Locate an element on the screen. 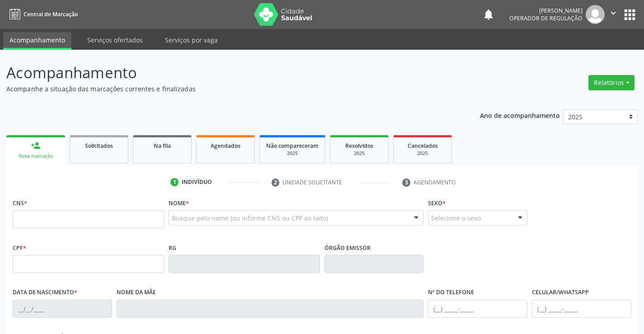  button: notifications is located at coordinates (488, 14).